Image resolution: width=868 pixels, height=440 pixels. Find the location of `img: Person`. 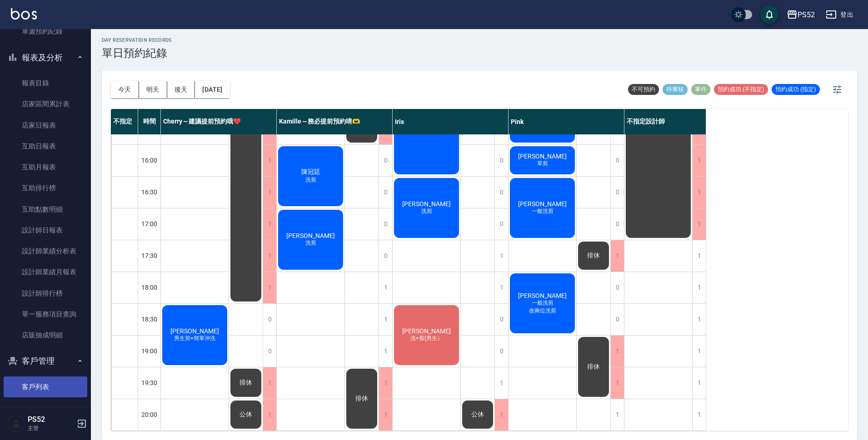

img: Person is located at coordinates (17, 424).